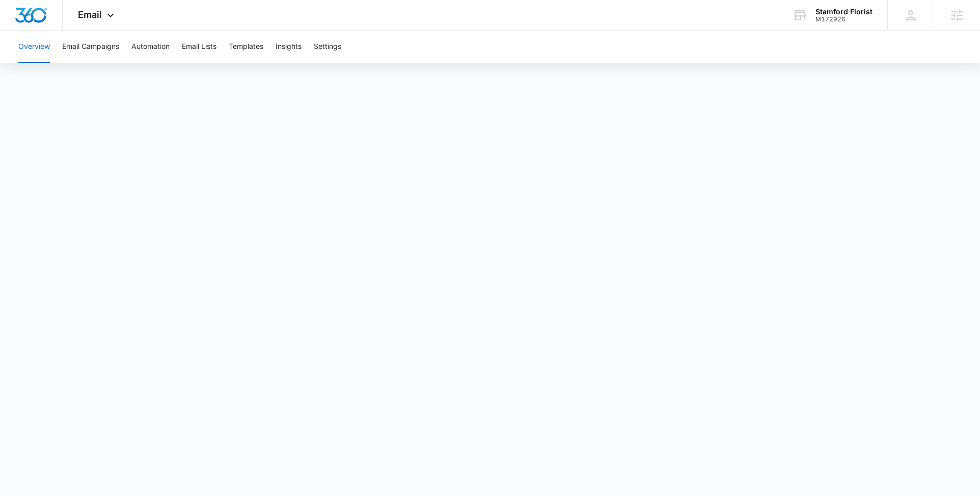 This screenshot has width=980, height=496. What do you see at coordinates (246, 47) in the screenshot?
I see `button: Templates` at bounding box center [246, 47].